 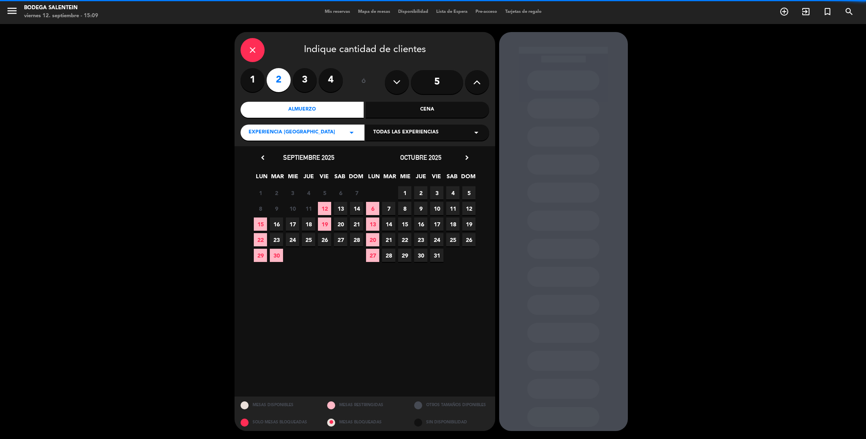 I want to click on i: add_circle_outline, so click(x=784, y=12).